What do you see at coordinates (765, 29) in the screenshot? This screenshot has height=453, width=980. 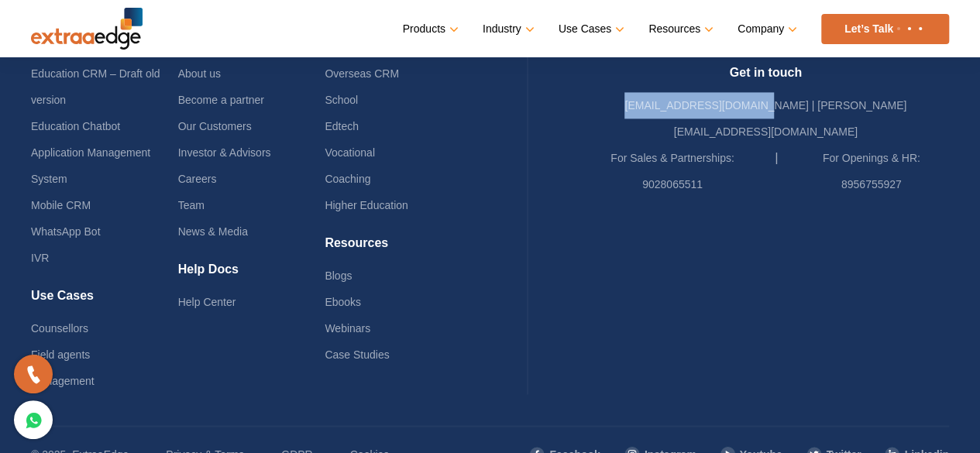 I see `a: Company` at bounding box center [765, 29].